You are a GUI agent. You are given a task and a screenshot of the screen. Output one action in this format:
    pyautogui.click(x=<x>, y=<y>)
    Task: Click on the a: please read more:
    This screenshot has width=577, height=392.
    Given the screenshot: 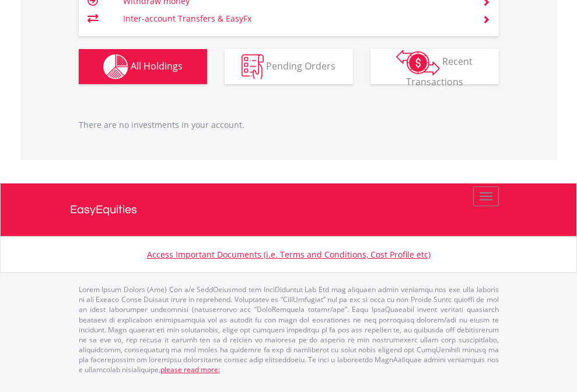 What is the action you would take?
    pyautogui.click(x=190, y=368)
    